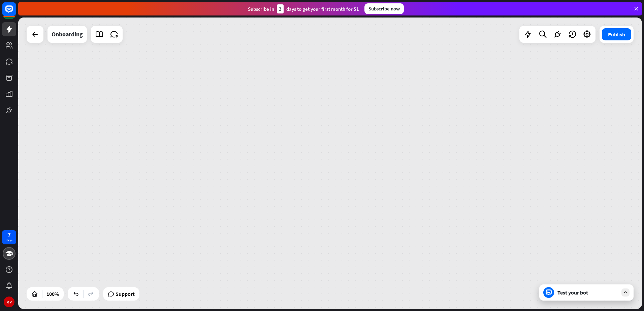  I want to click on div: days, so click(9, 241).